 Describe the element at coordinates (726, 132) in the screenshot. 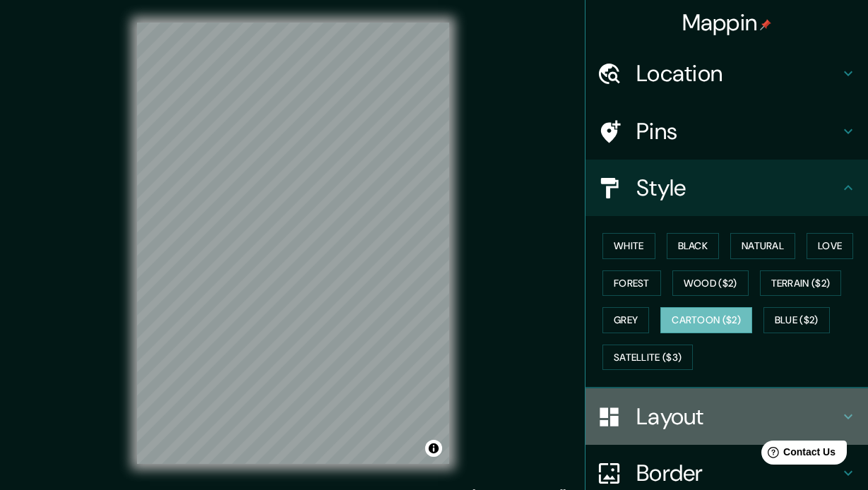

I see `div: Pins` at that location.